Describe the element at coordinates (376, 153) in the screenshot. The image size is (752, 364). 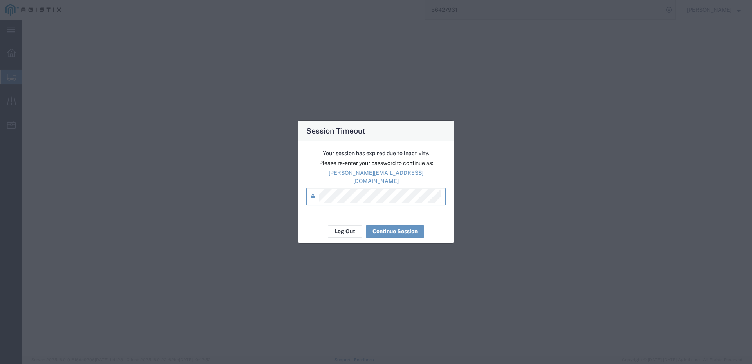
I see `p: Your session has expired due to inactivity.` at that location.